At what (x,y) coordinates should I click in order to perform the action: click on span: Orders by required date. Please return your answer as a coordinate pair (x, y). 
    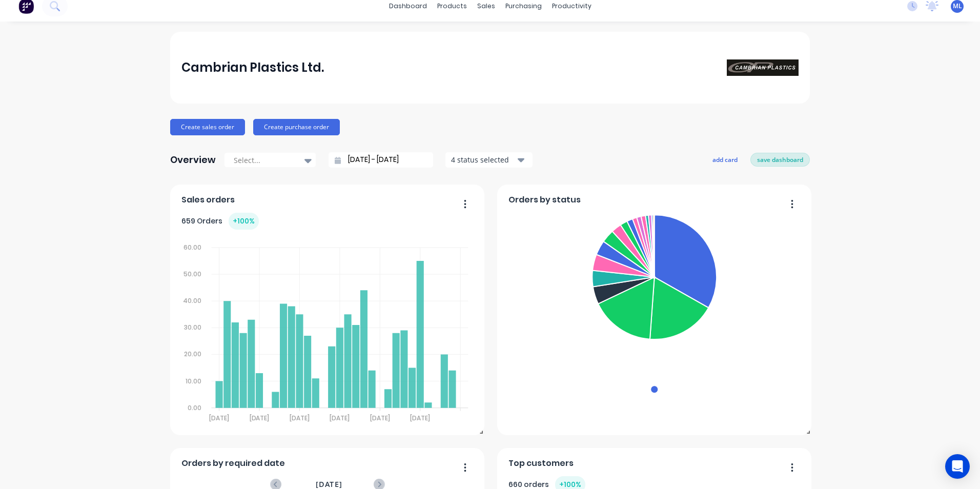
    Looking at the image, I should click on (233, 464).